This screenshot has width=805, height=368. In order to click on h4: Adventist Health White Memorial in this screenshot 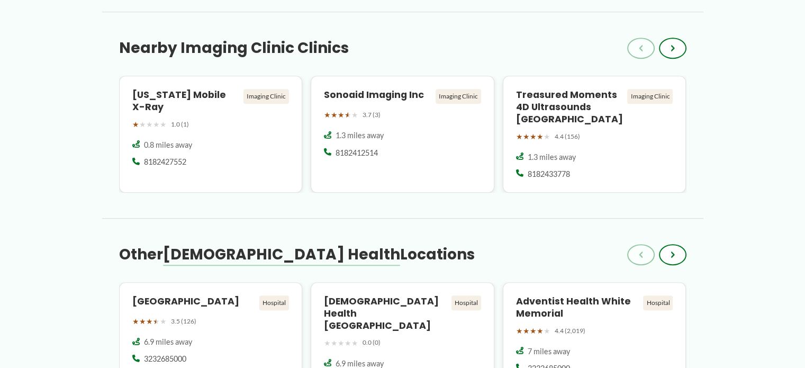, I will do `click(578, 308)`.